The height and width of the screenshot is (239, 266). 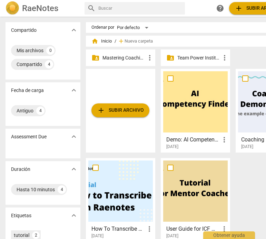 I want to click on p: Fecha de carga, so click(x=27, y=90).